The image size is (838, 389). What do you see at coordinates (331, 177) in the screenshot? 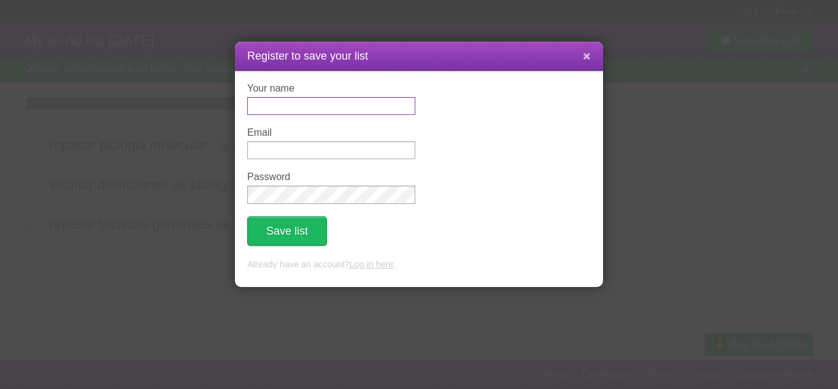
I see `label: Password` at bounding box center [331, 177].